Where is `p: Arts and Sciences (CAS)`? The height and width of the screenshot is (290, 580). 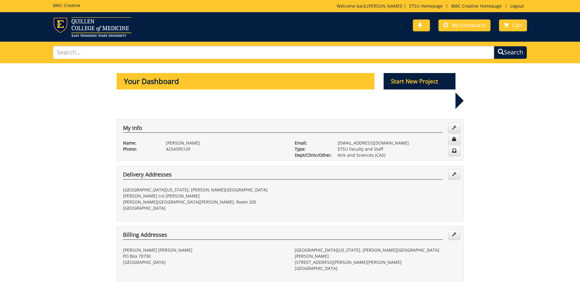
p: Arts and Sciences (CAS) is located at coordinates (397, 155).